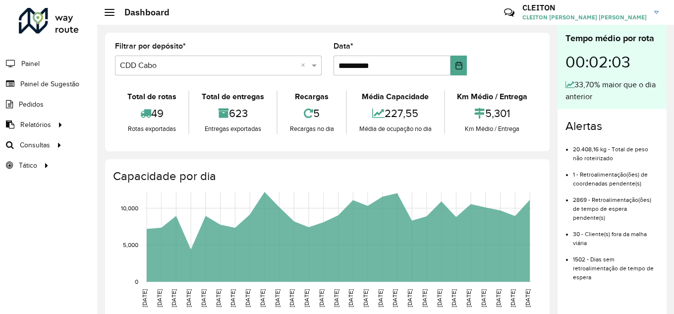 This screenshot has height=314, width=674. Describe the element at coordinates (129, 208) in the screenshot. I see `text: 10,000` at that location.